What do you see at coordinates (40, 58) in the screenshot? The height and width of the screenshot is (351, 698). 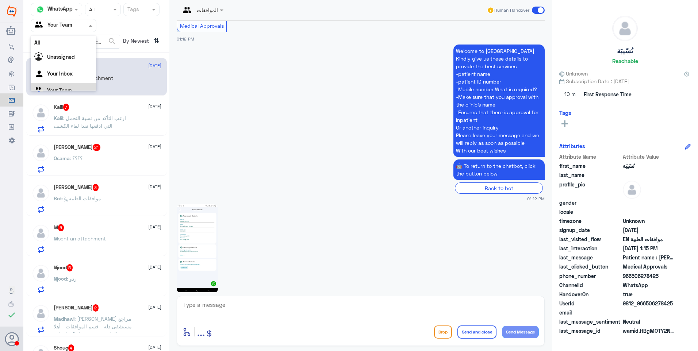 I see `img: Unassigned.svg` at bounding box center [40, 58].